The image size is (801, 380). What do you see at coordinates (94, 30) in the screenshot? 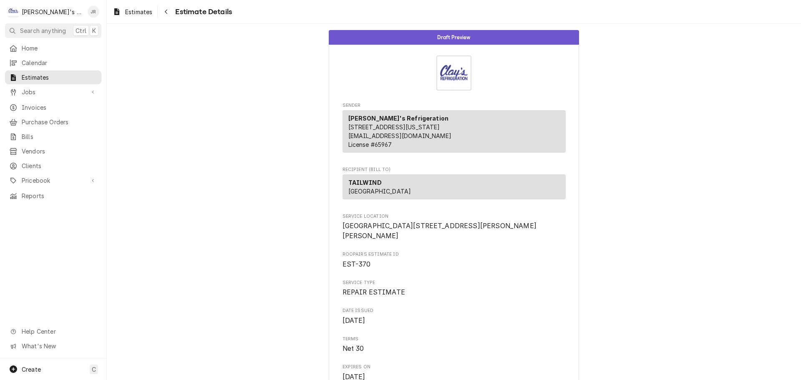
I see `span: K` at bounding box center [94, 30].